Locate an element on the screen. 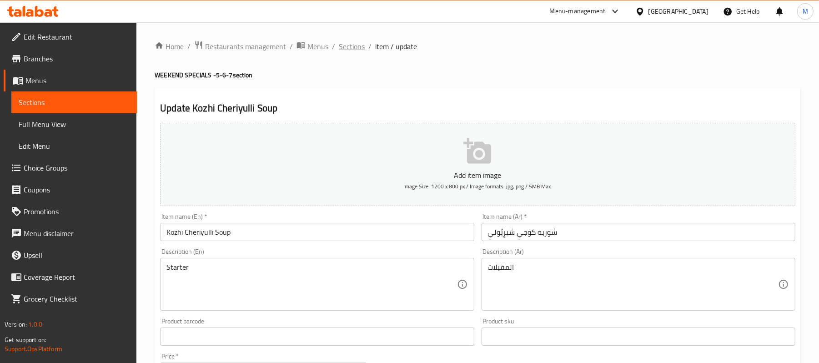  a: Restaurants management is located at coordinates (240, 46).